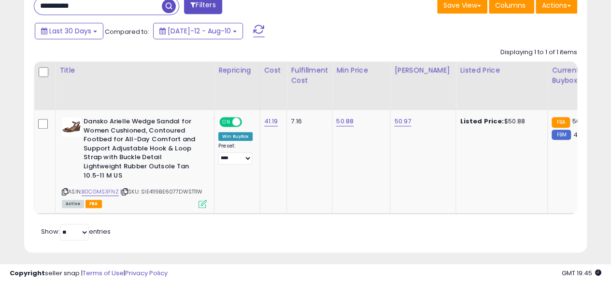  What do you see at coordinates (146, 272) in the screenshot?
I see `a: Privacy Policy` at bounding box center [146, 272].